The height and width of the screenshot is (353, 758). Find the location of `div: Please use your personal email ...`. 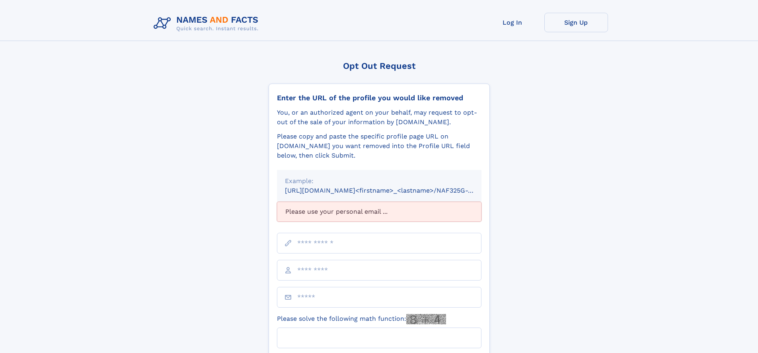

div: Please use your personal email ... is located at coordinates (379, 212).